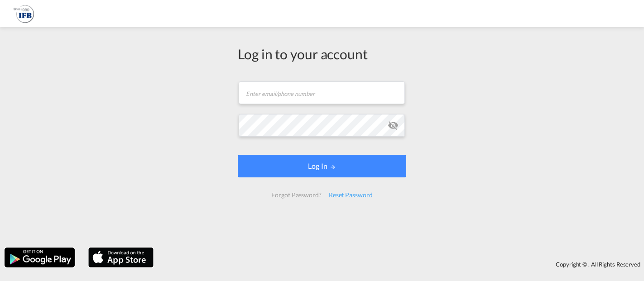  Describe the element at coordinates (322, 54) in the screenshot. I see `div: Log in to your account` at that location.